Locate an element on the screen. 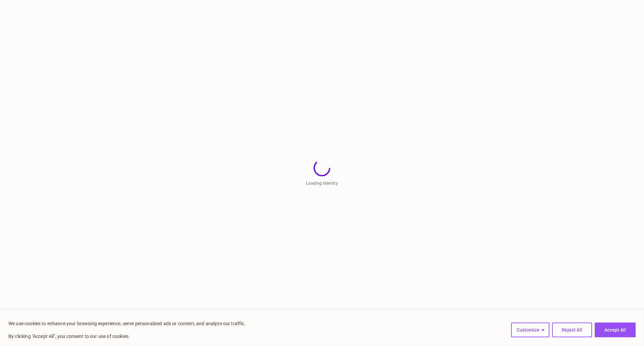  p: By clicking "Accept All", you consent to our use of cookies. is located at coordinates (127, 337).